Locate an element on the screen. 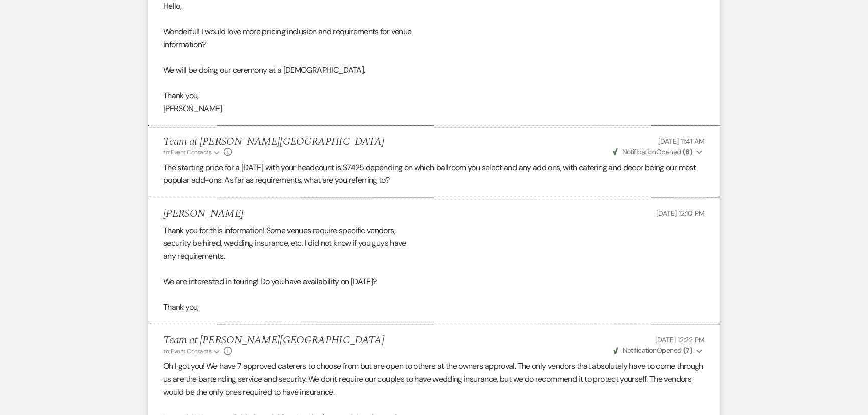 Image resolution: width=868 pixels, height=415 pixels. button: NotificationOpened (7) is located at coordinates (658, 350).